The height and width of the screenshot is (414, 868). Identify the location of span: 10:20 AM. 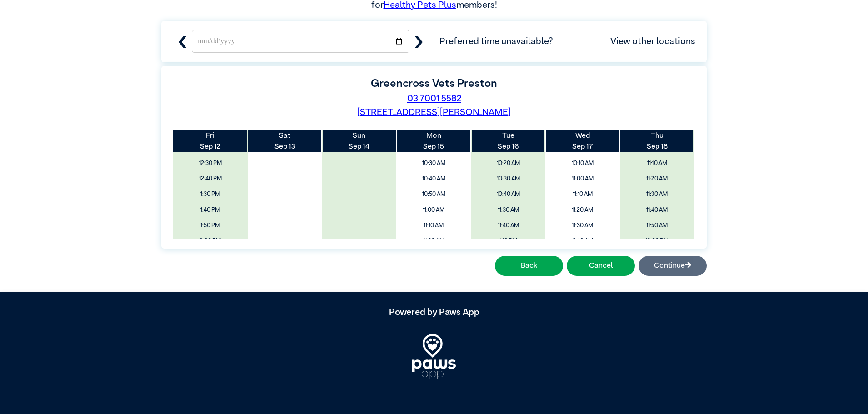
(508, 163).